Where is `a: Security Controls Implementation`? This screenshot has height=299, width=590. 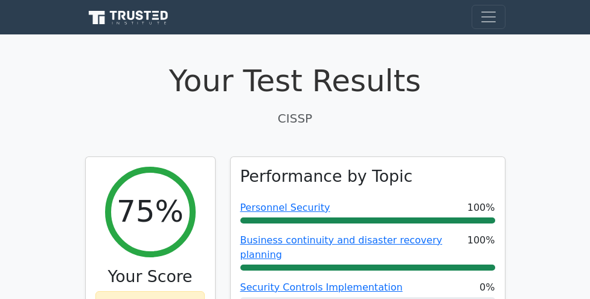
a: Security Controls Implementation is located at coordinates (321, 287).